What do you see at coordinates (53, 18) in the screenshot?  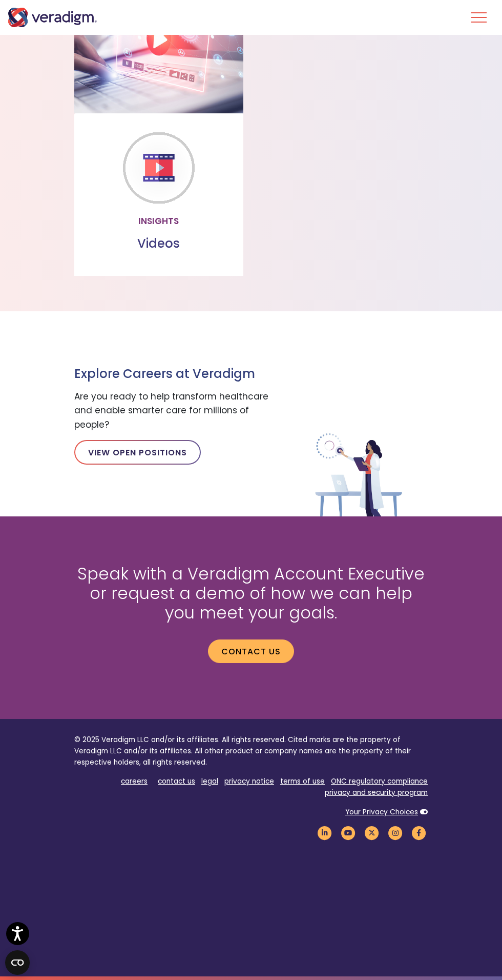 I see `img: Veradigm logo` at bounding box center [53, 18].